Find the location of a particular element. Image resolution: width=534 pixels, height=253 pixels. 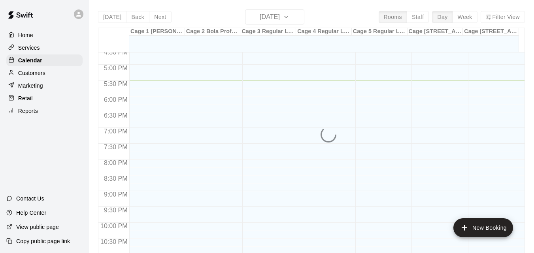

span: 5:00 PM is located at coordinates (116, 68).